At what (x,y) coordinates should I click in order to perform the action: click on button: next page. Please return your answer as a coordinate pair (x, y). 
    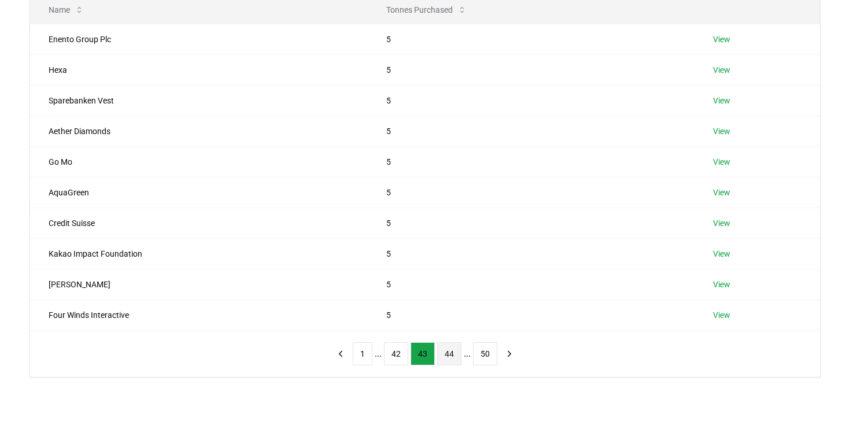
    Looking at the image, I should click on (509, 354).